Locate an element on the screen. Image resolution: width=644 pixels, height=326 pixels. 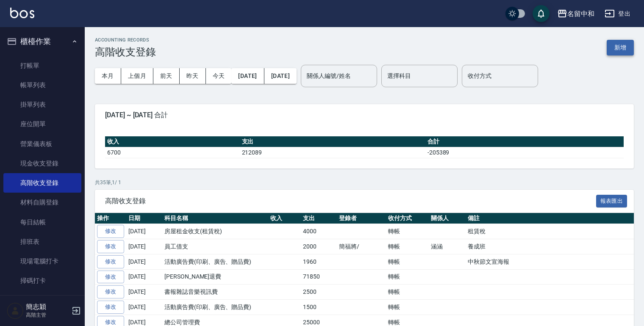
a: 打帳單 is located at coordinates (43, 66).